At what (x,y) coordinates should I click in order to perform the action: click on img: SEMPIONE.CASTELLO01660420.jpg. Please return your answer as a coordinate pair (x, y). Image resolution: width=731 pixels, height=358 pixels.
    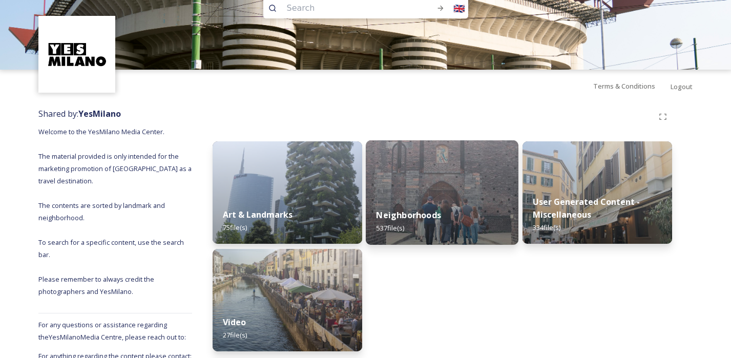
    Looking at the image, I should click on (442, 193).